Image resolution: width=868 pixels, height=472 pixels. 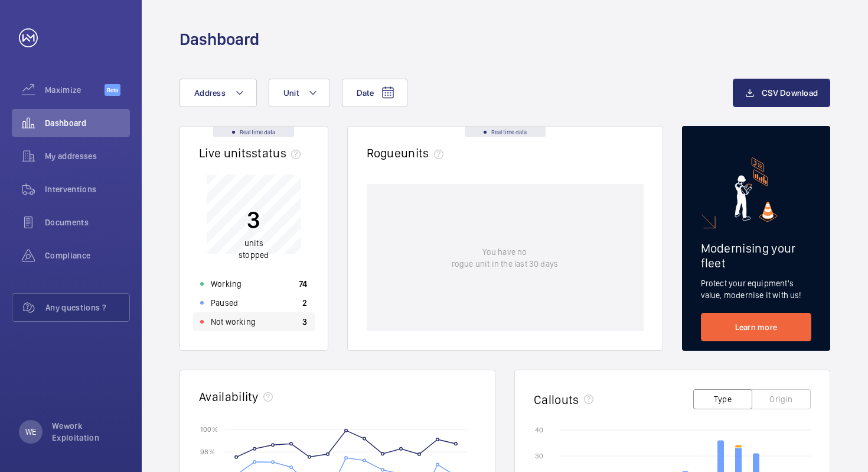 I want to click on span: Compliance, so click(x=88, y=255).